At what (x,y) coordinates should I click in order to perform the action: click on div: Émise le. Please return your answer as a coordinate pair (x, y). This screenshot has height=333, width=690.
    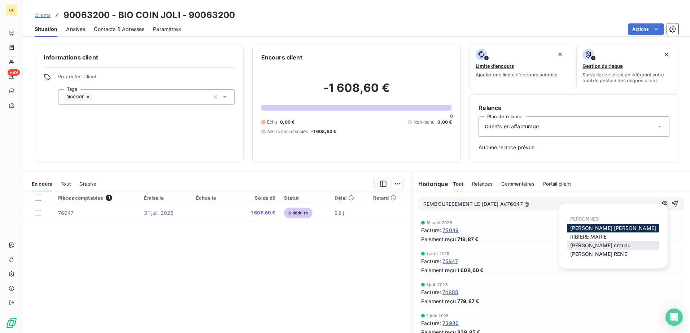
    Looking at the image, I should click on (166, 198).